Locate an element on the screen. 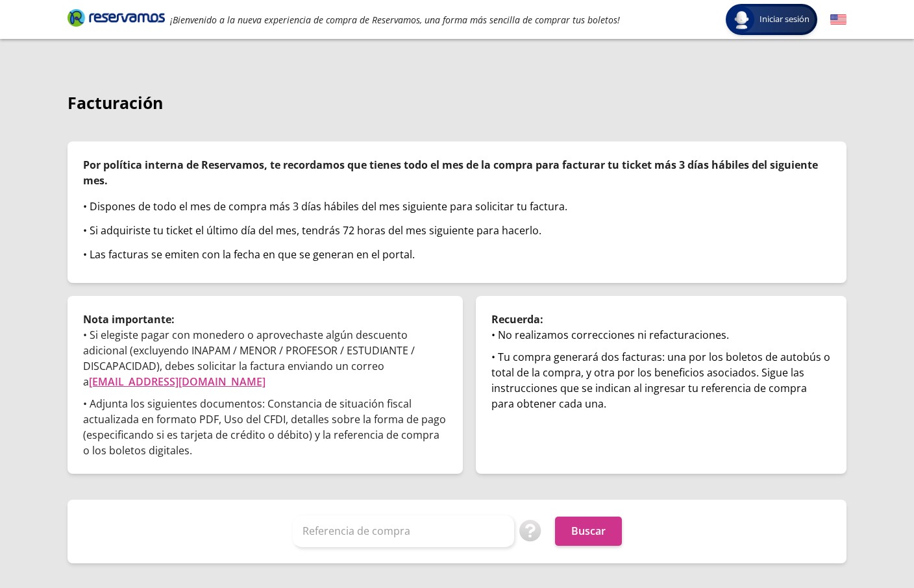 The width and height of the screenshot is (914, 588). em: ¡Bienvenido a la nueva experiencia de compra de Reservamos, una forma más sencilla de comprar tus... is located at coordinates (394, 19).